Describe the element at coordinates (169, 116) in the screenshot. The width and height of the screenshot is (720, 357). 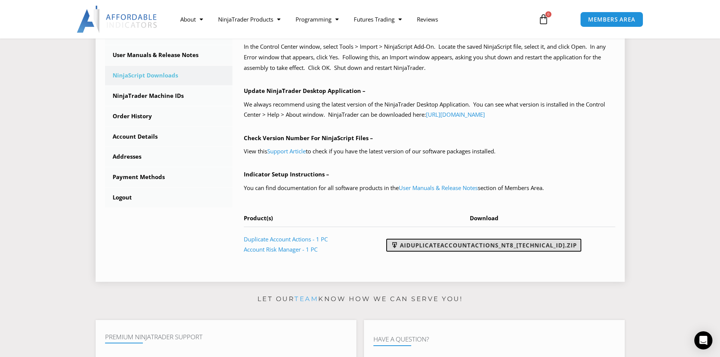
I see `a: Order History` at that location.